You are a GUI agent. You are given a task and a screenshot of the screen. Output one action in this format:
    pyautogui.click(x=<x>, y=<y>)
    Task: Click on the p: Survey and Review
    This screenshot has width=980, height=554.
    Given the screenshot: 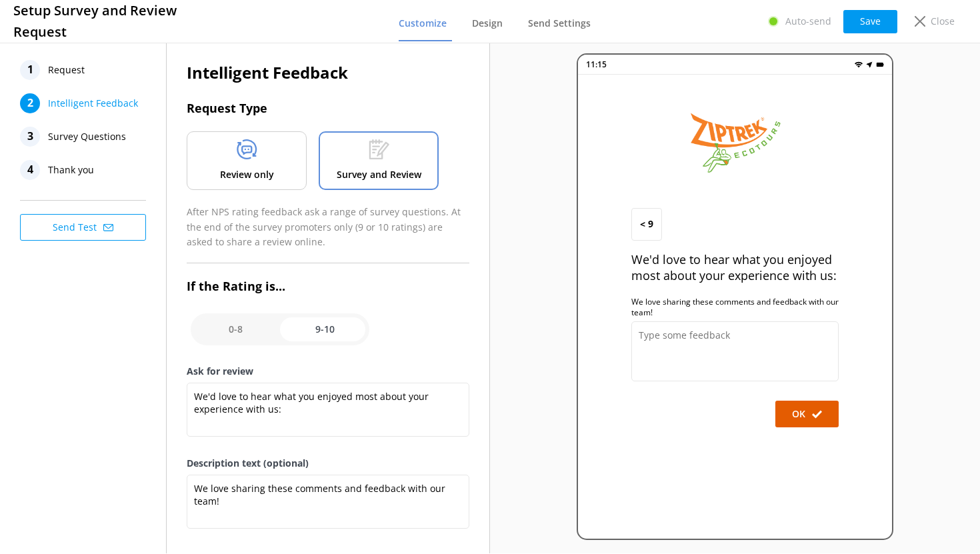 What is the action you would take?
    pyautogui.click(x=379, y=174)
    